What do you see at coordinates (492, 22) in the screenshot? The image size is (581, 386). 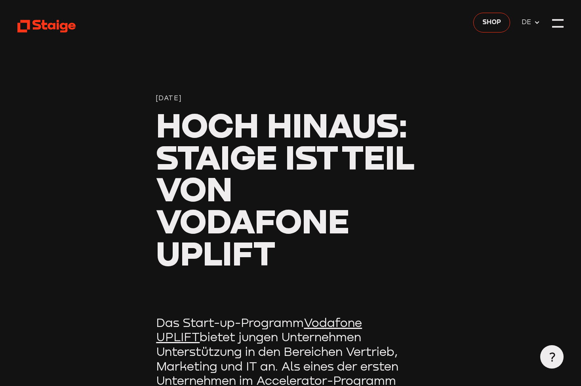 I see `span: Shop` at bounding box center [492, 22].